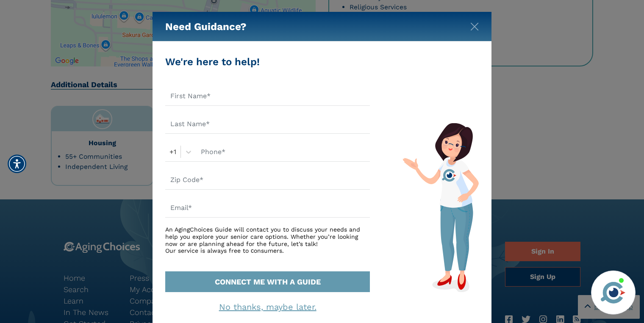 Image resolution: width=644 pixels, height=323 pixels. Describe the element at coordinates (441, 207) in the screenshot. I see `img: match-guide-form.svg` at that location.